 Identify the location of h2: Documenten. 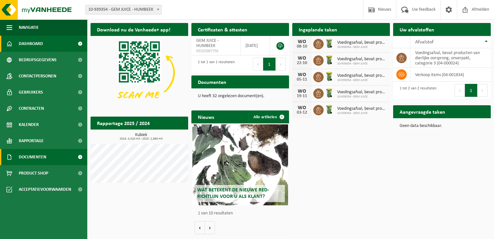
(212, 81).